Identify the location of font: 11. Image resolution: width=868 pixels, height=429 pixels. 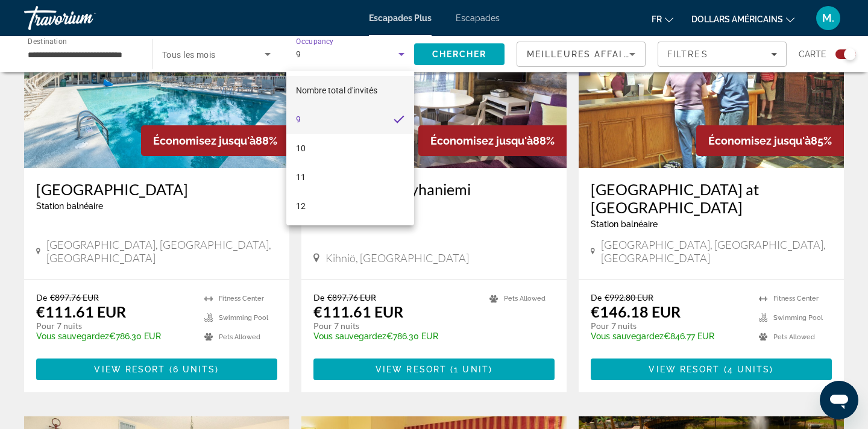
(301, 177).